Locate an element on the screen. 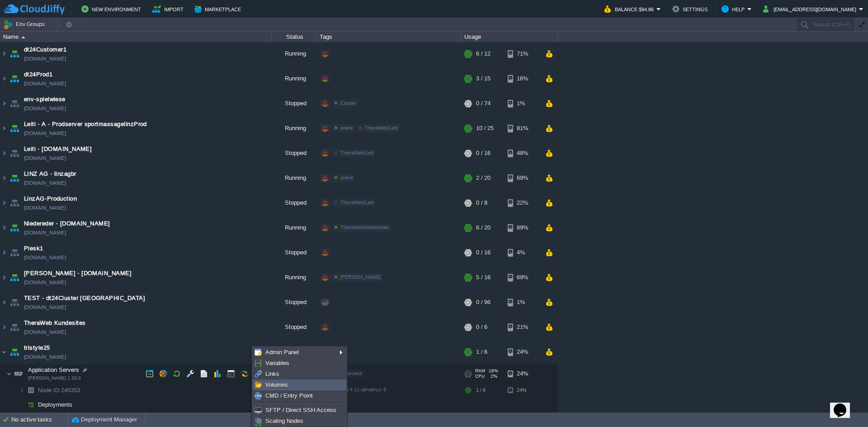 This screenshot has height=427, width=868. span: Deployments is located at coordinates (55, 405).